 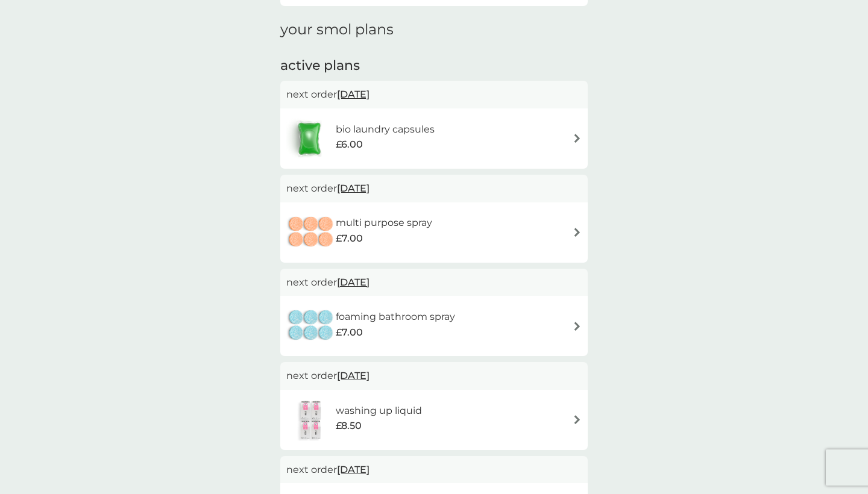 What do you see at coordinates (348, 426) in the screenshot?
I see `span: £8.50` at bounding box center [348, 426].